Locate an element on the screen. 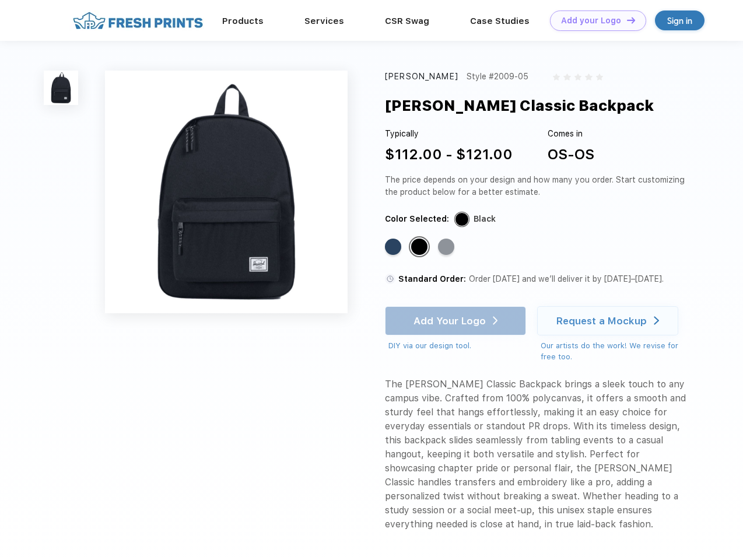 The height and width of the screenshot is (560, 743). div: Raven Crosshatch is located at coordinates (447, 247).